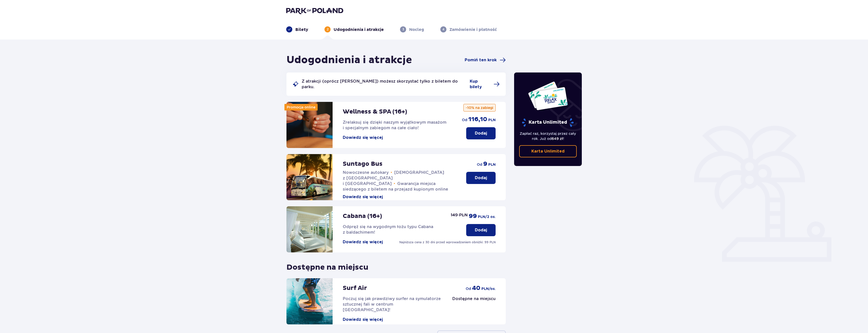 The width and height of the screenshot is (868, 333). I want to click on span: Odpręż się na wygodnym łożu typu Cabana z baldachimem!, so click(388, 230).